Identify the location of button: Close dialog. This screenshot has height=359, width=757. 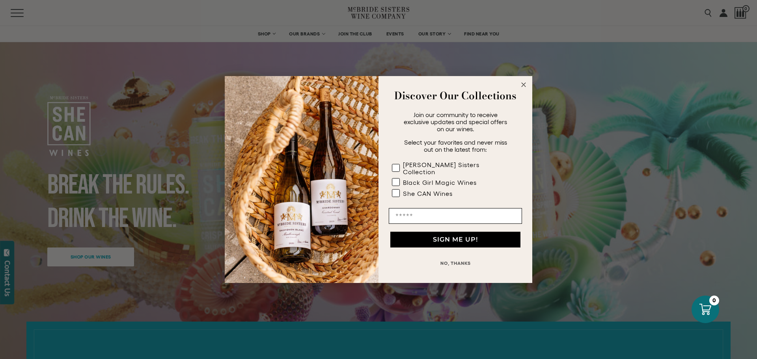
(524, 85).